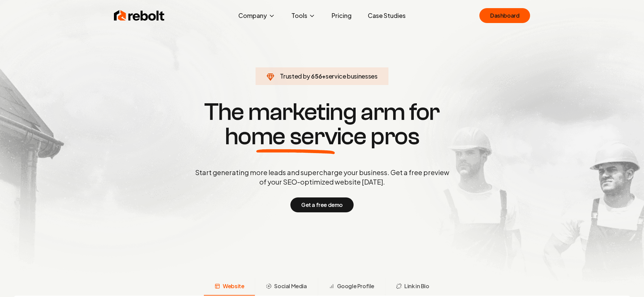 The image size is (644, 297). I want to click on button: Social Media, so click(286, 286).